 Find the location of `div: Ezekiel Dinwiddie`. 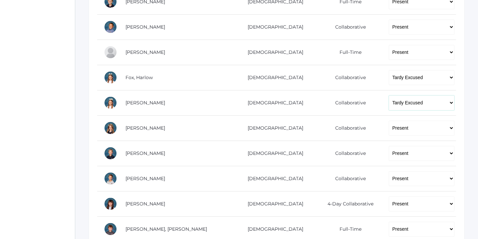

div: Ezekiel Dinwiddie is located at coordinates (110, 52).